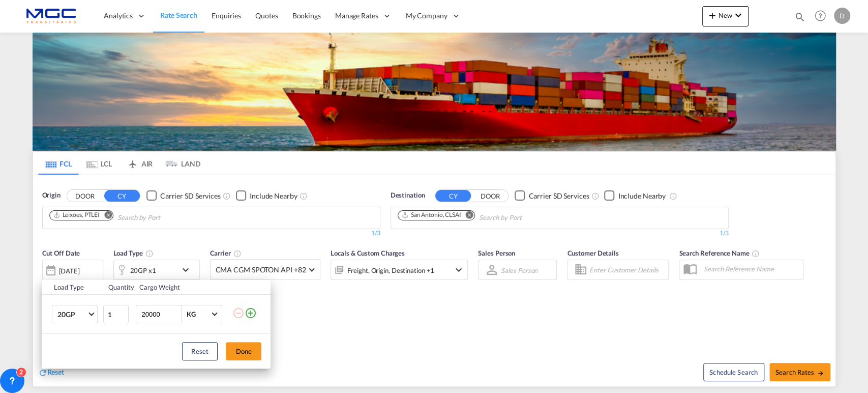 The height and width of the screenshot is (393, 868). I want to click on input: Qty, so click(116, 314).